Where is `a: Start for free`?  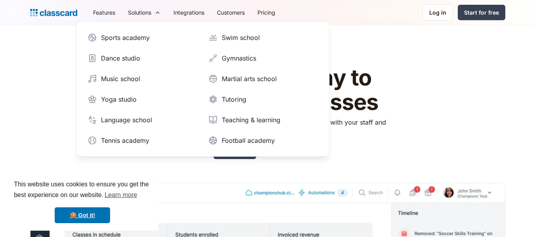 a: Start for free is located at coordinates (481, 12).